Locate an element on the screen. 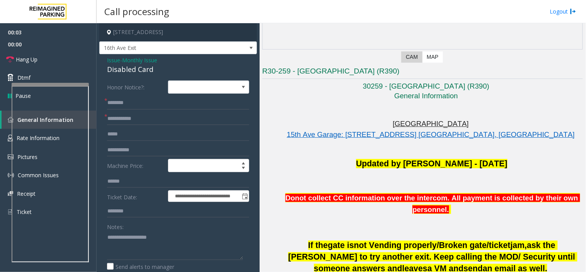 The height and width of the screenshot is (272, 586). label: Ticket Date: is located at coordinates (136, 196).